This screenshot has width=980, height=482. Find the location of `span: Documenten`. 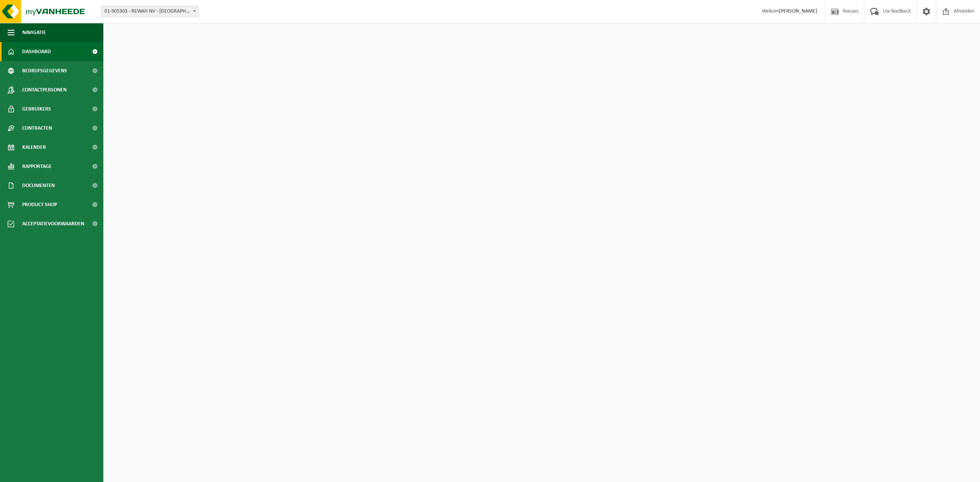

span: Documenten is located at coordinates (38, 186).